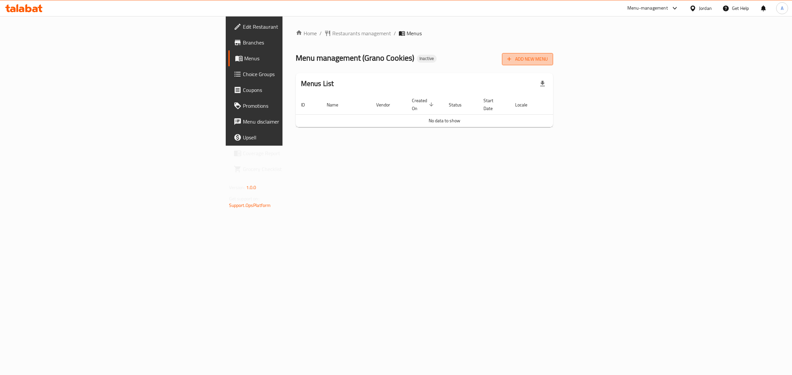 The width and height of the screenshot is (792, 375). Describe the element at coordinates (336, 105) in the screenshot. I see `span: Name` at that location.